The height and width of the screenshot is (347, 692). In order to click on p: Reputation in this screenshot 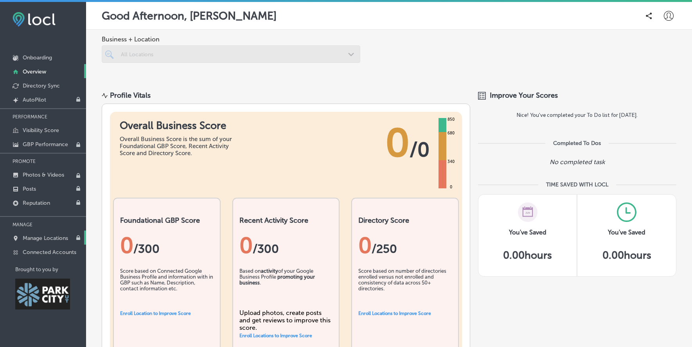, I will do `click(36, 203)`.